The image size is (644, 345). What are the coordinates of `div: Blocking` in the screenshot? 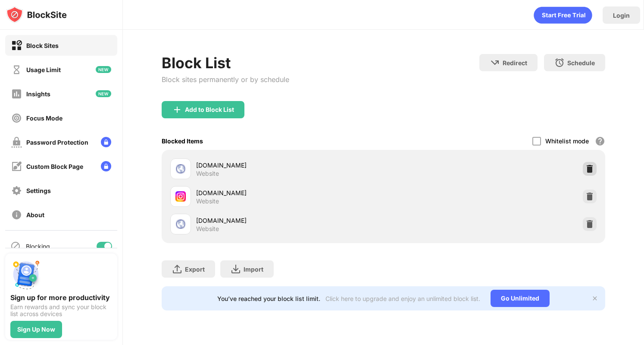 It's located at (38, 246).